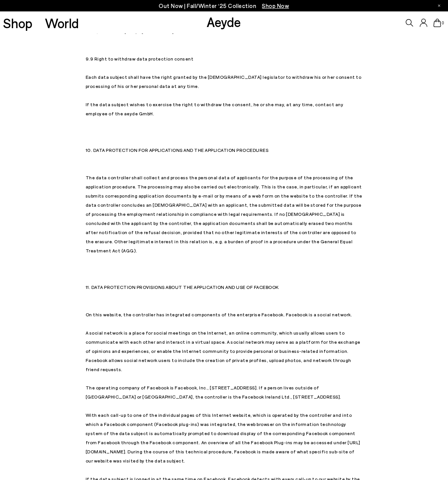  I want to click on a: World, so click(62, 23).